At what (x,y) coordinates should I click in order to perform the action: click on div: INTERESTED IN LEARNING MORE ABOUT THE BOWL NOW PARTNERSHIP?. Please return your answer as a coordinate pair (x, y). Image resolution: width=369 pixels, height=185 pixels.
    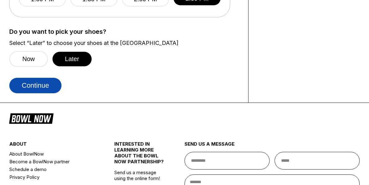
    Looking at the image, I should click on (140, 156).